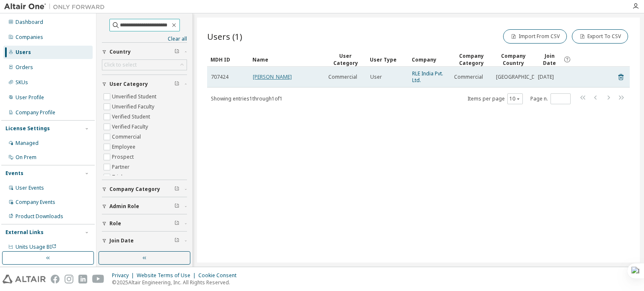 This screenshot has height=291, width=644. What do you see at coordinates (167, 275) in the screenshot?
I see `div: Website Terms of Use` at bounding box center [167, 275].